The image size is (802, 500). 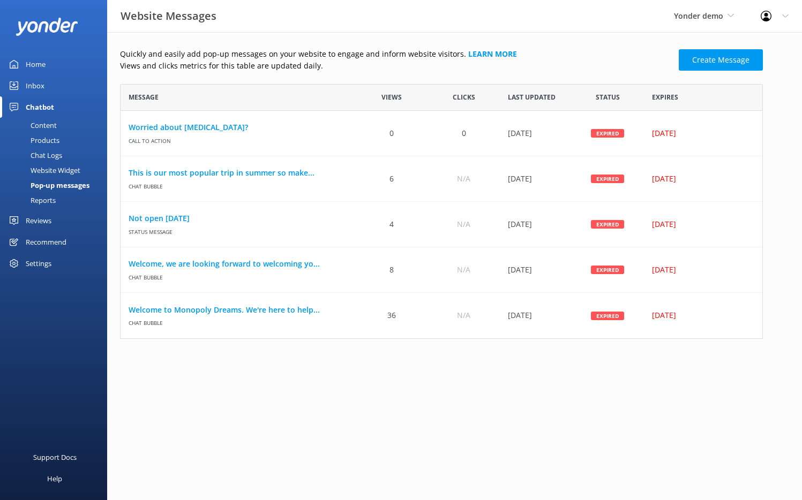 I want to click on a: Content, so click(x=57, y=125).